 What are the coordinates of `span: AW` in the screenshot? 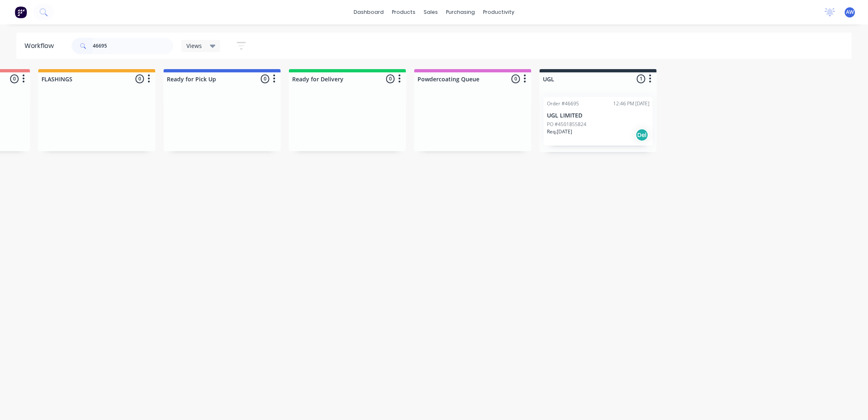 It's located at (849, 12).